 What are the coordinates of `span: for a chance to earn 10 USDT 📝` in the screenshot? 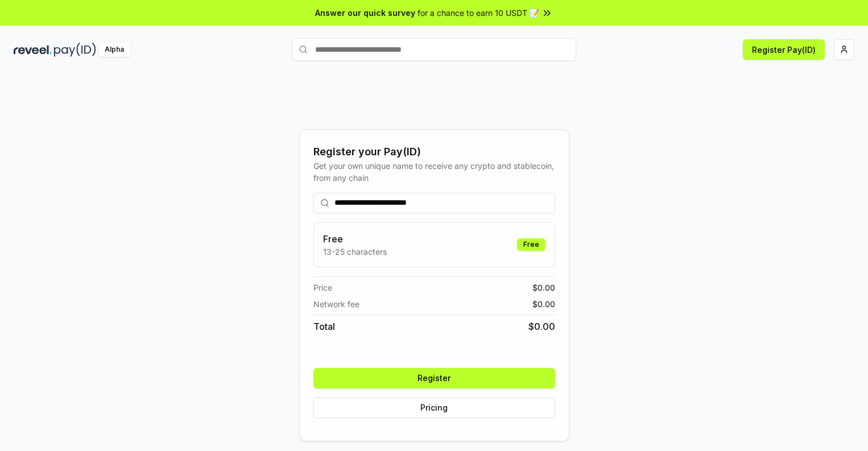 It's located at (478, 13).